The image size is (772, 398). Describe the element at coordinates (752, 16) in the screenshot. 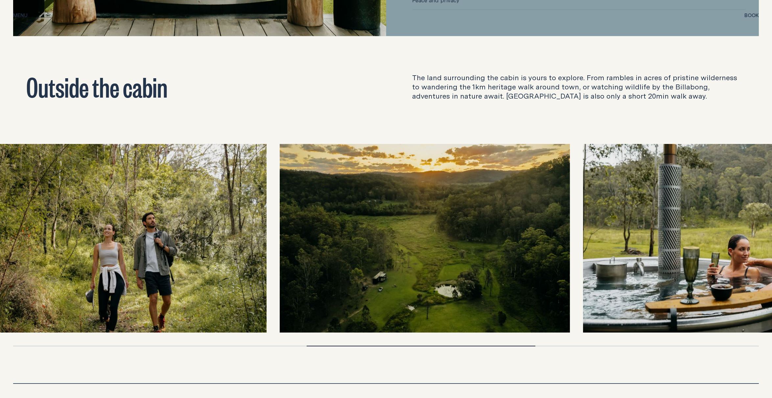

I see `button: show booking tray` at that location.